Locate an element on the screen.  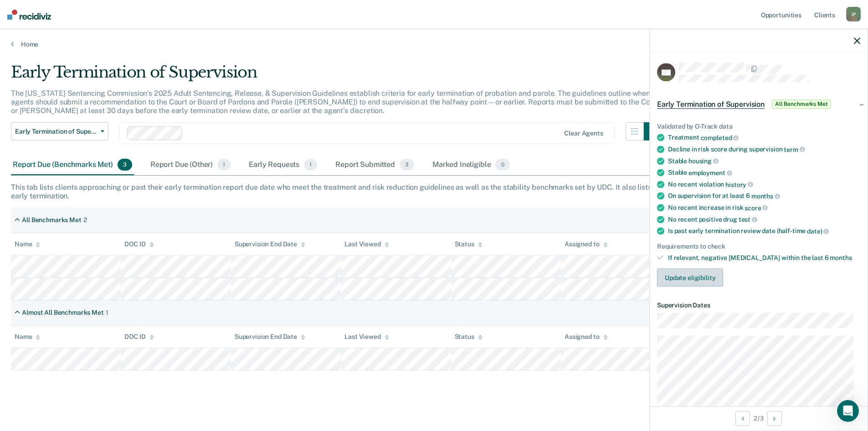
div: 1 is located at coordinates (107, 312).